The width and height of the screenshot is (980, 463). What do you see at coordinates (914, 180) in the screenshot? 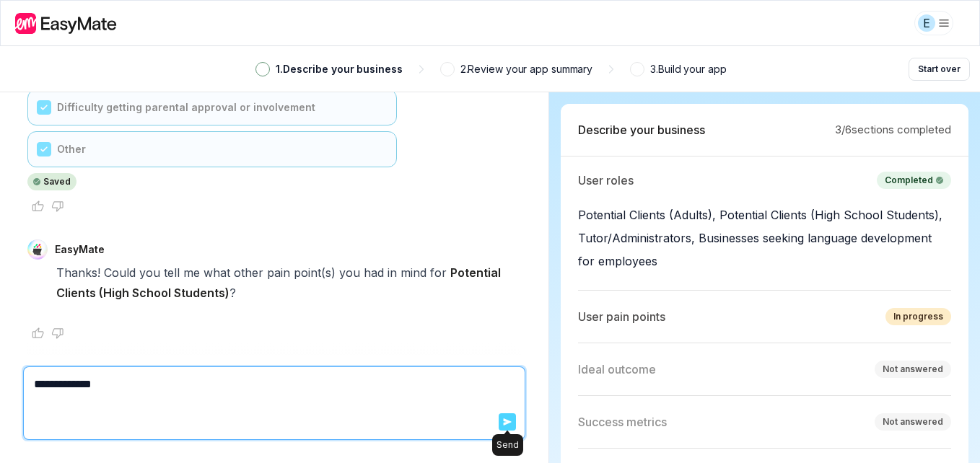
I see `div: Completed` at bounding box center [914, 180].